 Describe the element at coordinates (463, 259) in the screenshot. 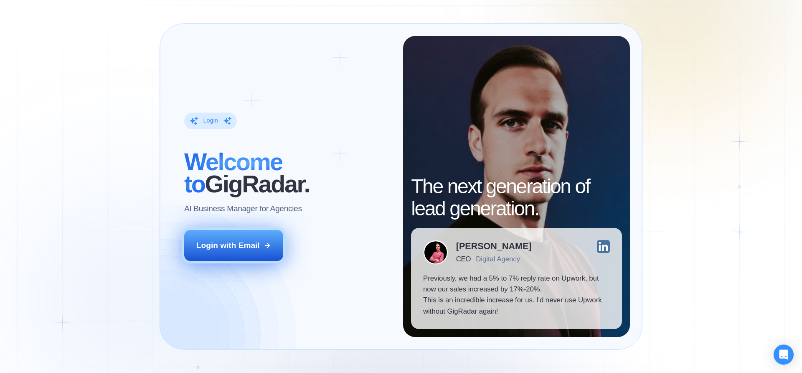

I see `div: CEO` at that location.